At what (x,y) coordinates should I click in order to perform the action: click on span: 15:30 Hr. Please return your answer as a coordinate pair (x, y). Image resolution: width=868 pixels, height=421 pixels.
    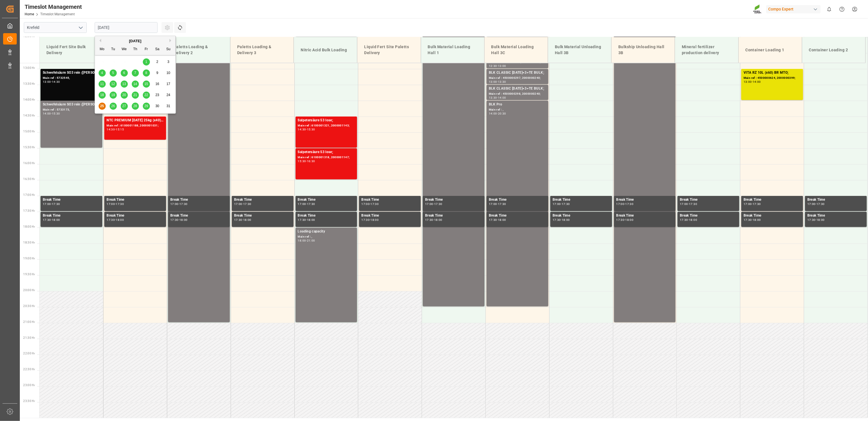
    Looking at the image, I should click on (29, 147).